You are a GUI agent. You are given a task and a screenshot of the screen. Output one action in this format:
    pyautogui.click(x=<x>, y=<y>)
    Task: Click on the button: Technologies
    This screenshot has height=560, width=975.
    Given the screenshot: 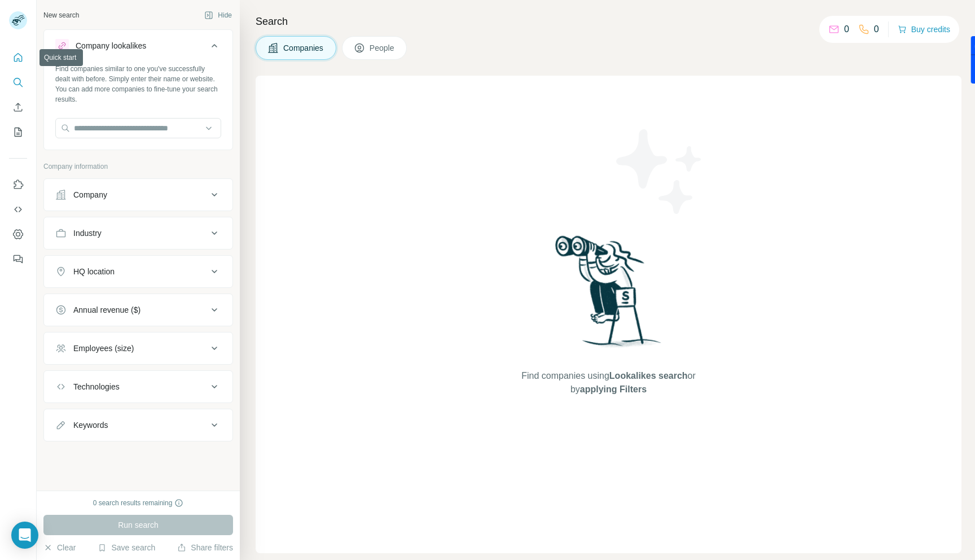 What is the action you would take?
    pyautogui.click(x=138, y=386)
    